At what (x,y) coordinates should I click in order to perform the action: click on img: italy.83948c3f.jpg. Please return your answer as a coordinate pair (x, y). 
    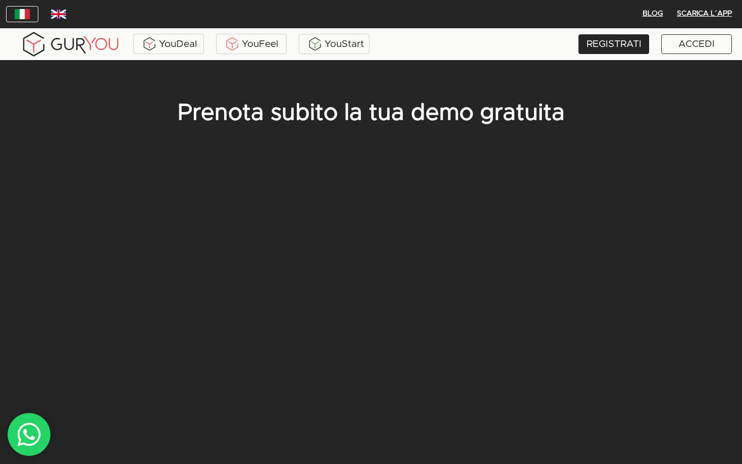
    Looking at the image, I should click on (22, 14).